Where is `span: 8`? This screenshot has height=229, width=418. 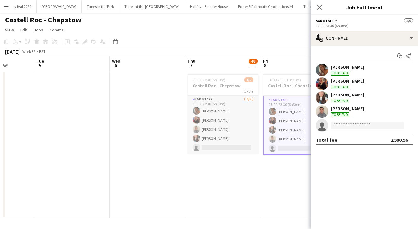
span: 8 is located at coordinates (265, 65).